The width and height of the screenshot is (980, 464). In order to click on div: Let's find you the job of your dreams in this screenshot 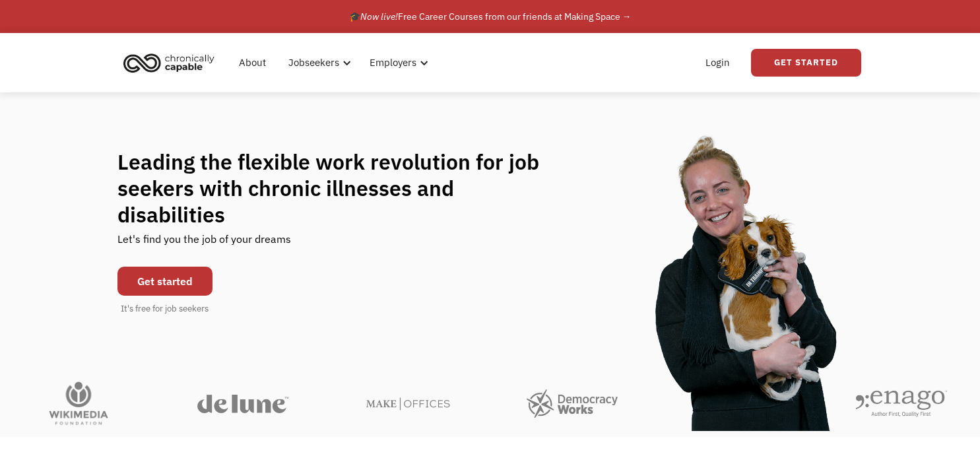, I will do `click(204, 243)`.